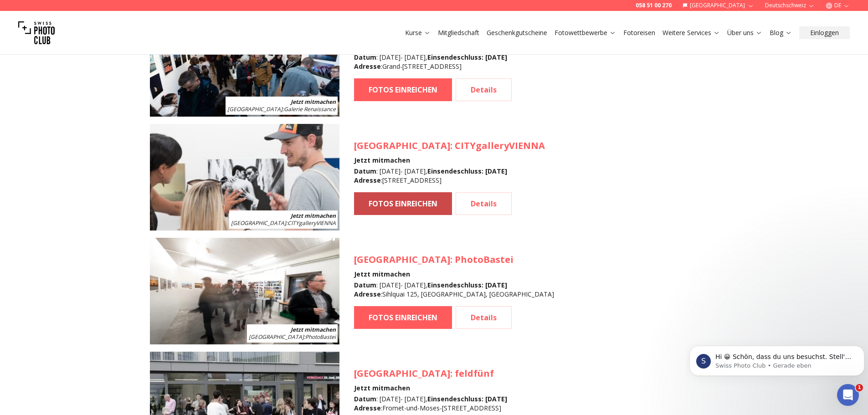 Image resolution: width=868 pixels, height=415 pixels. What do you see at coordinates (245, 291) in the screenshot?
I see `img: SPC Photo Awards Zürich: Dezember 2025` at bounding box center [245, 291].